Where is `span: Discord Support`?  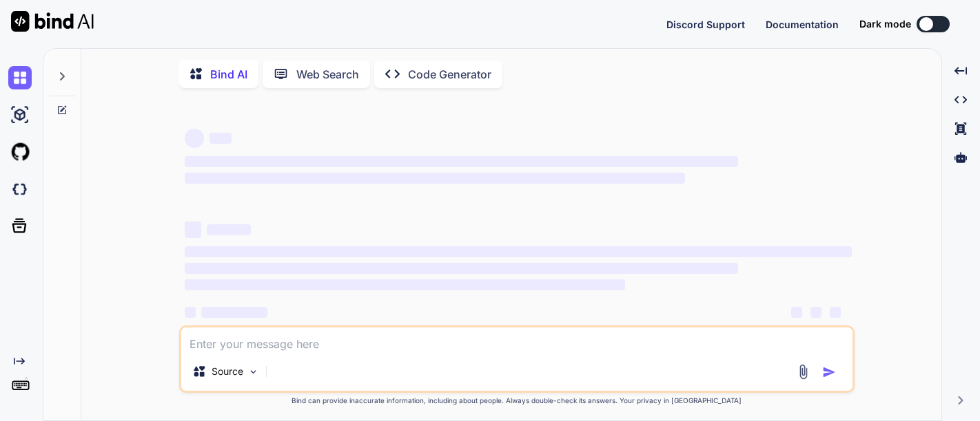 span: Discord Support is located at coordinates (705, 24).